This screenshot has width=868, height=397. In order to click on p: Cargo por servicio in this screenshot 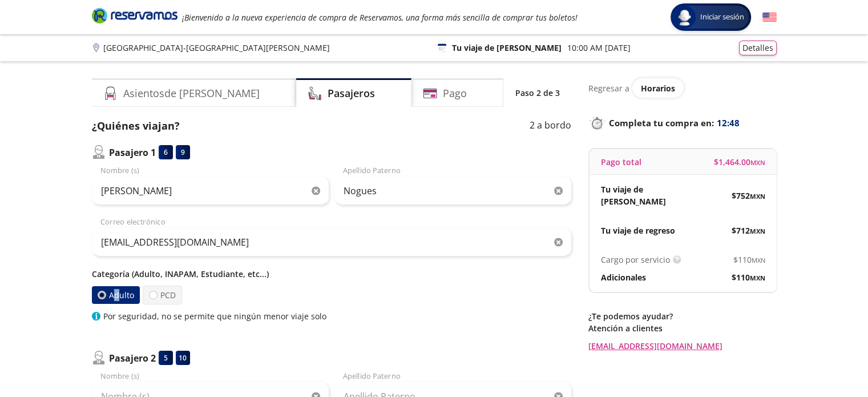, I will do `click(635, 259)`.